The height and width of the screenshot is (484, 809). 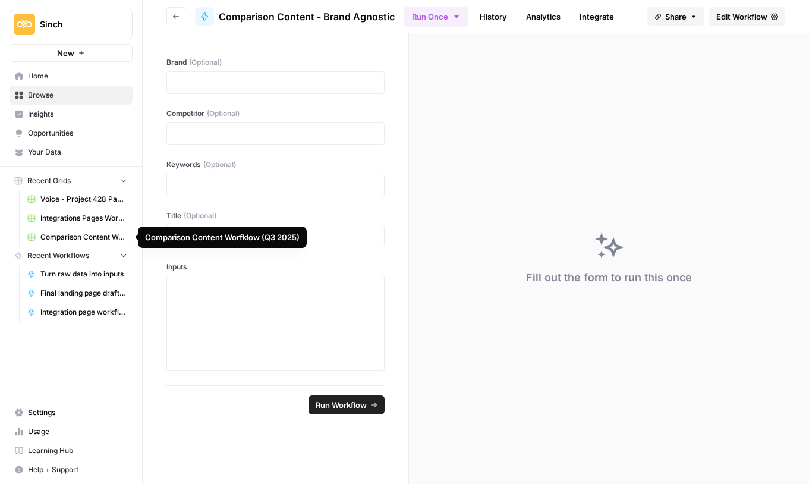 What do you see at coordinates (49, 181) in the screenshot?
I see `span: Recent Grids` at bounding box center [49, 181].